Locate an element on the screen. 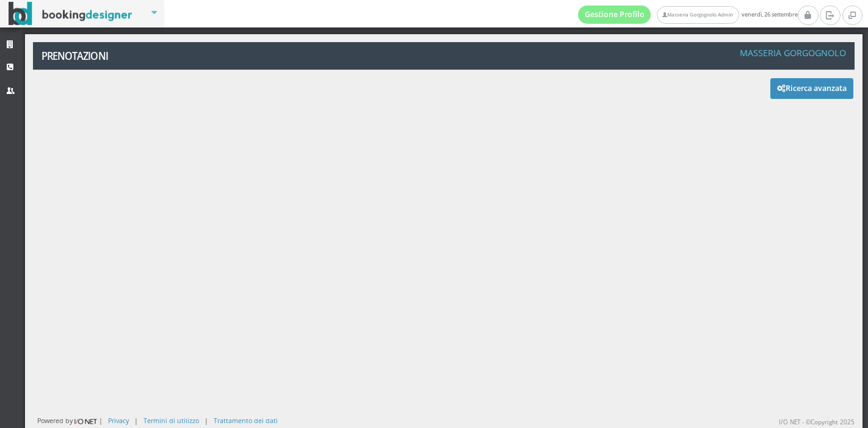 The height and width of the screenshot is (428, 868). a: Privacy is located at coordinates (118, 420).